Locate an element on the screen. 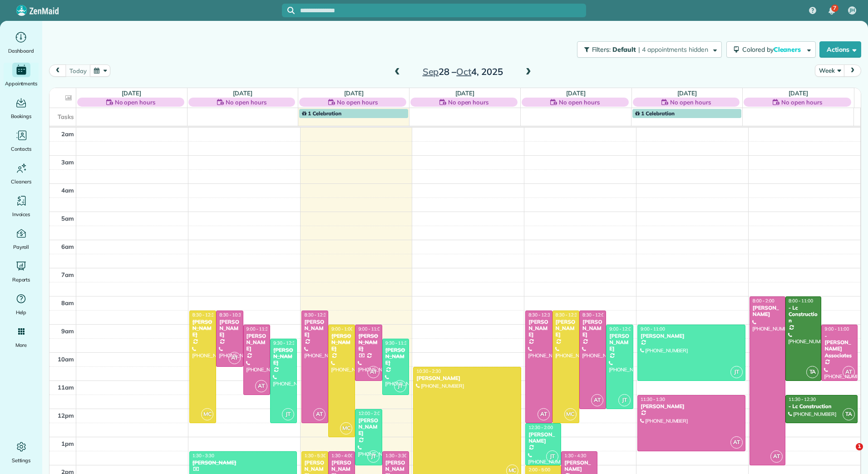 This screenshot has height=474, width=868. span: 1 is located at coordinates (859, 447).